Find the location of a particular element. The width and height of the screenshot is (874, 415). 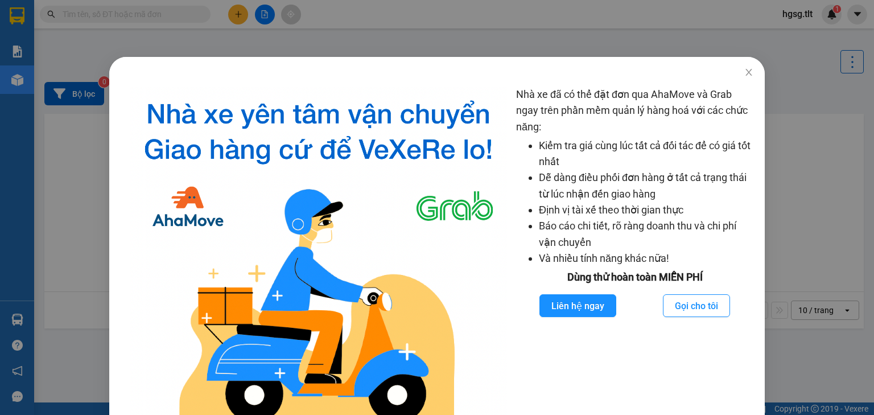

button: Liên hệ ngay is located at coordinates (577, 305).